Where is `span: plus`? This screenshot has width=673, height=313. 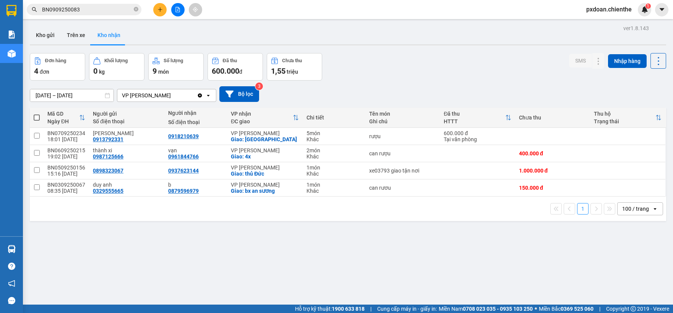 span: plus is located at coordinates (160, 10).